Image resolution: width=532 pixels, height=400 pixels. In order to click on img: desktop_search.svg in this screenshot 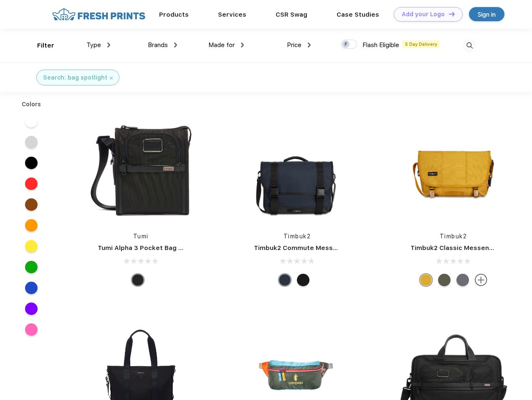, I will do `click(469, 45)`.